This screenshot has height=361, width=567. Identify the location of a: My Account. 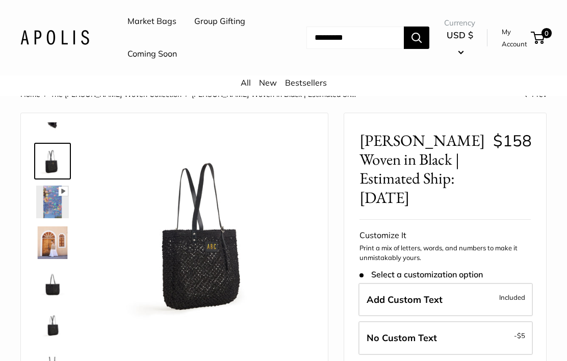
(515, 38).